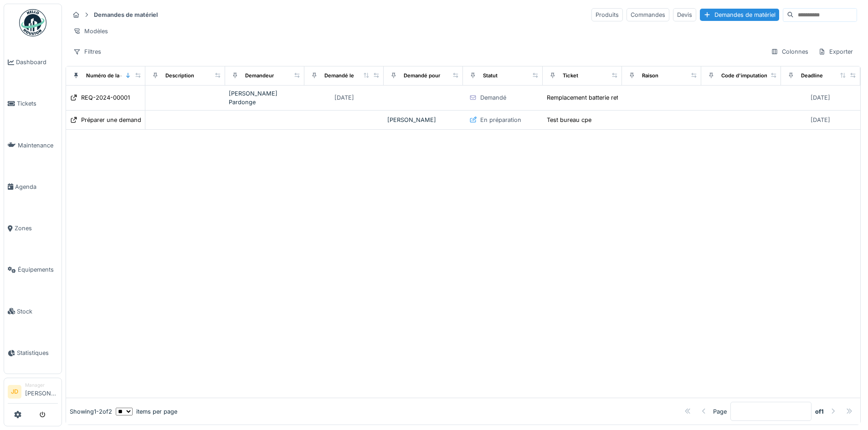 The image size is (868, 430). I want to click on div: Demandé le, so click(339, 76).